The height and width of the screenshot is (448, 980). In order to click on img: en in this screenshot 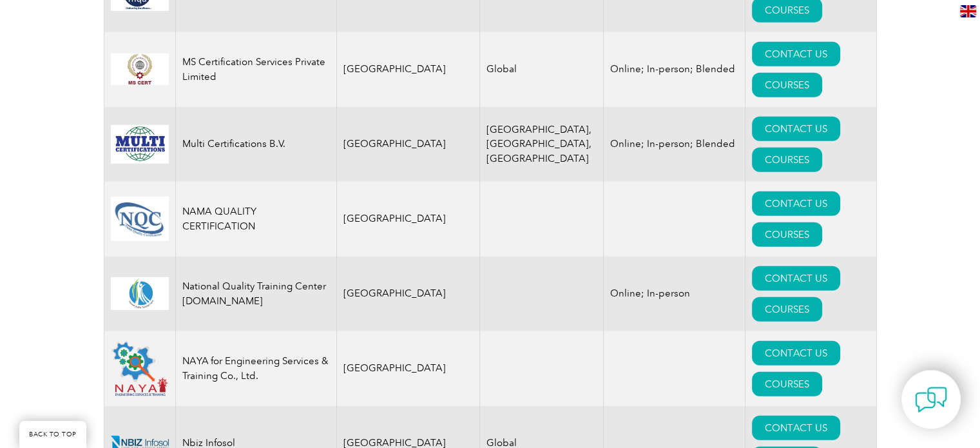, I will do `click(968, 11)`.